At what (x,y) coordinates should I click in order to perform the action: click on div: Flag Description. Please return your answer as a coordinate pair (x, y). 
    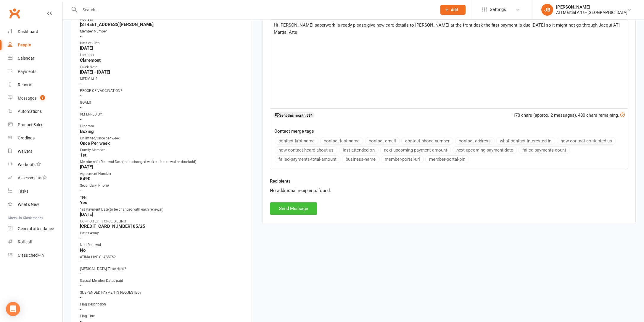
    Looking at the image, I should click on (163, 304).